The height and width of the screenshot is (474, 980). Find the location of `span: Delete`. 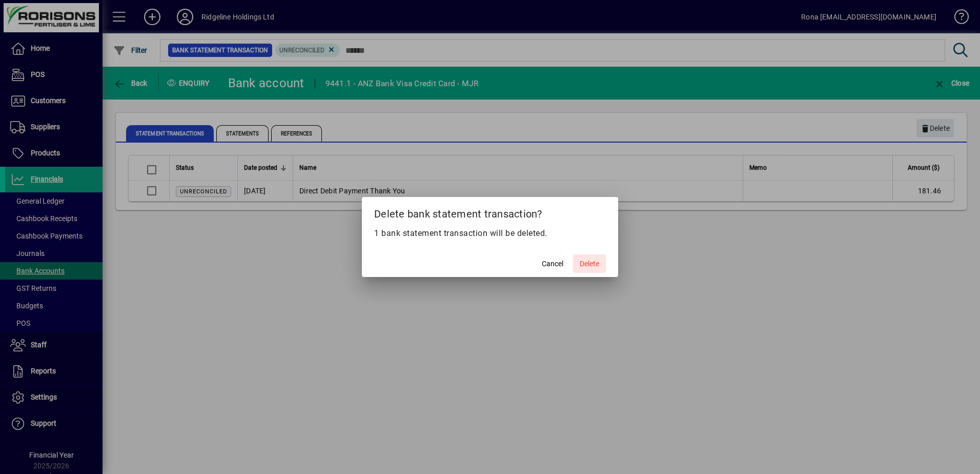

span: Delete is located at coordinates (590, 263).